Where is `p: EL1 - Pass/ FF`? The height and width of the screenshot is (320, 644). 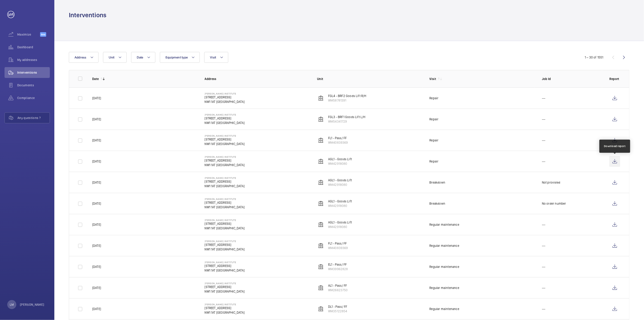
p: EL1 - Pass/ FF is located at coordinates (338, 265).